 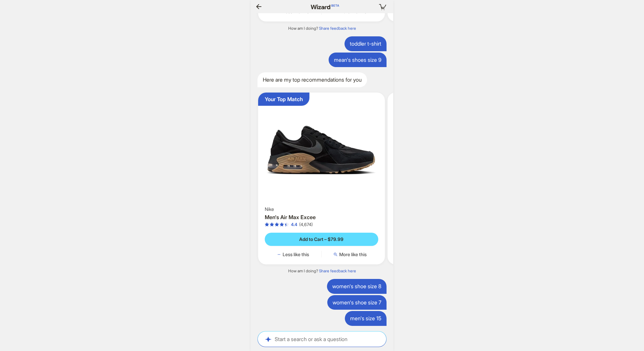 I want to click on div: Your Top MatchMen's Air Max ExceeNikeMen's Air Max Excee4.4 out of 5 stars(4,674)Add to Cart – $7..., so click(x=321, y=179).